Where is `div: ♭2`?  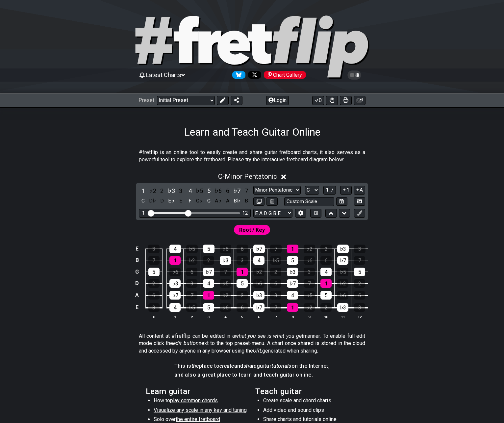
div: ♭2 is located at coordinates (343, 284).